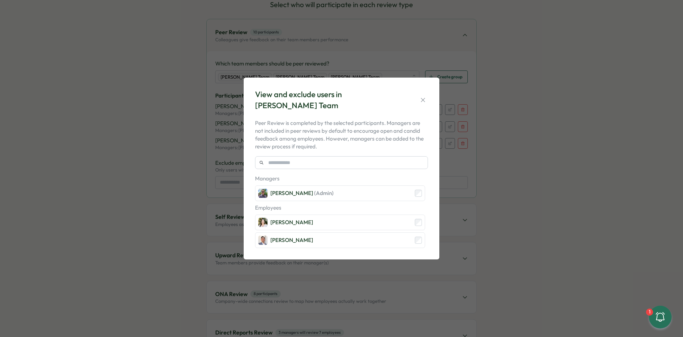 Image resolution: width=683 pixels, height=337 pixels. Describe the element at coordinates (323, 193) in the screenshot. I see `span: (Admin)` at that location.